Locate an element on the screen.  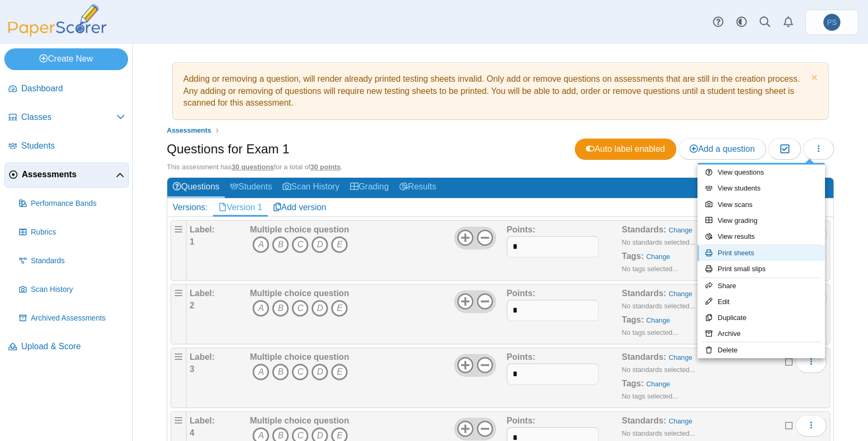
a: View questions is located at coordinates (761, 173).